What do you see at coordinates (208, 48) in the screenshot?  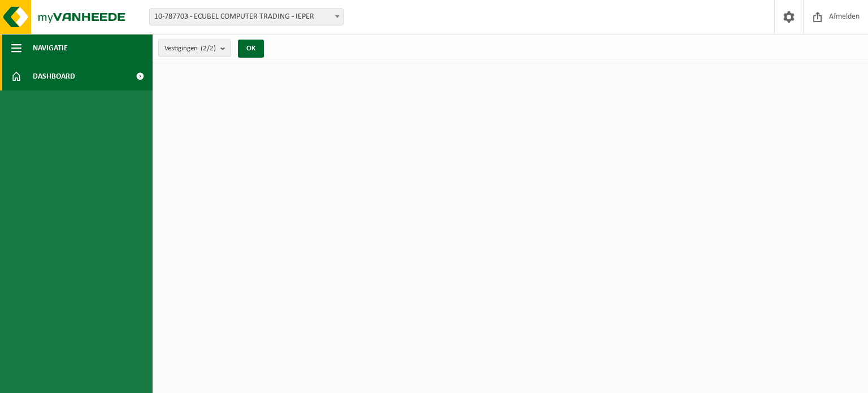 I see `count: (2/2)` at bounding box center [208, 48].